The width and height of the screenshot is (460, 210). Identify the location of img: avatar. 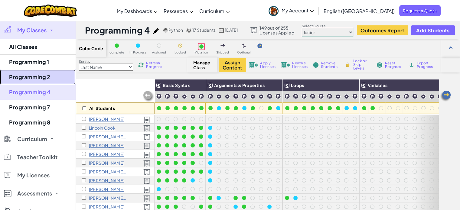
(273, 11).